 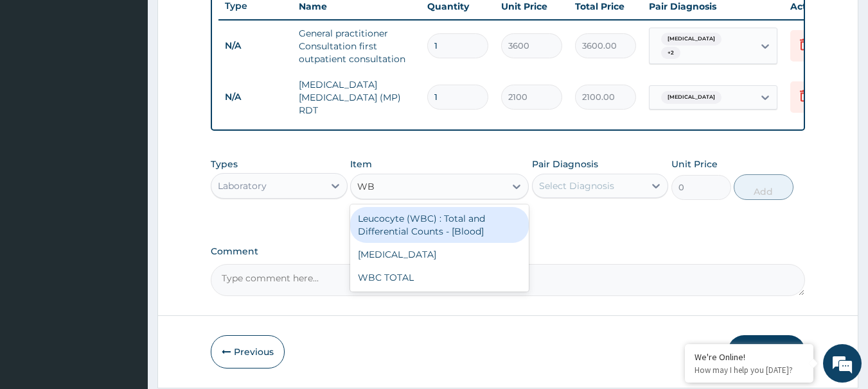 What do you see at coordinates (766, 352) in the screenshot?
I see `button: Submit` at bounding box center [766, 352].